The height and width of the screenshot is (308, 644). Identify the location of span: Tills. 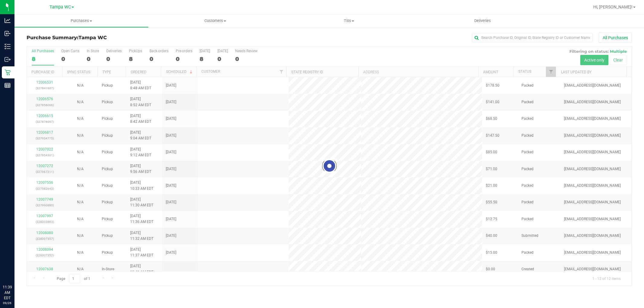
(349, 21).